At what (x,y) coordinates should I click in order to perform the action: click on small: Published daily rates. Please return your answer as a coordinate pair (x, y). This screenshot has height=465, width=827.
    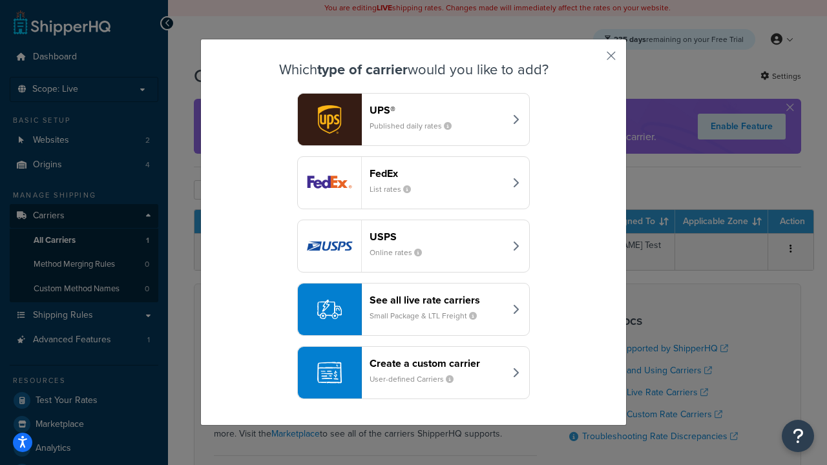
    Looking at the image, I should click on (415, 126).